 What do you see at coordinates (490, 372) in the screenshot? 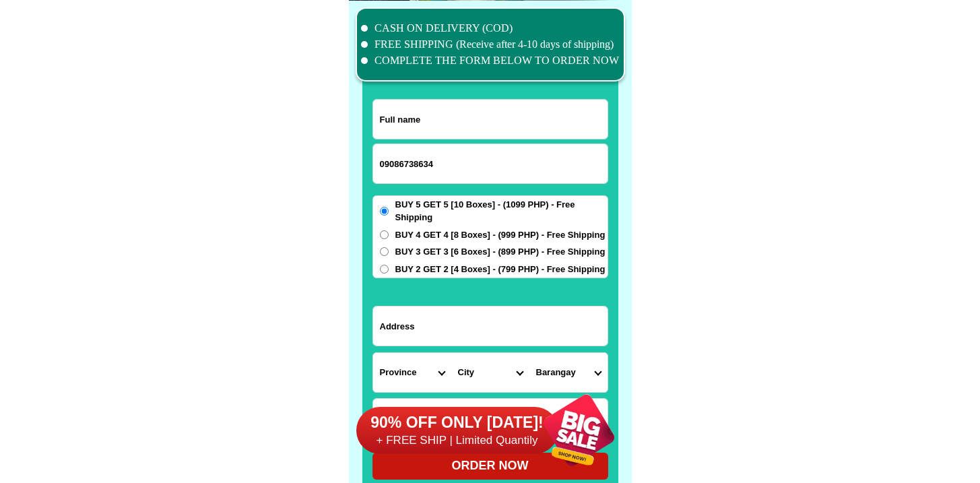
I see `select: Select district` at bounding box center [490, 372].